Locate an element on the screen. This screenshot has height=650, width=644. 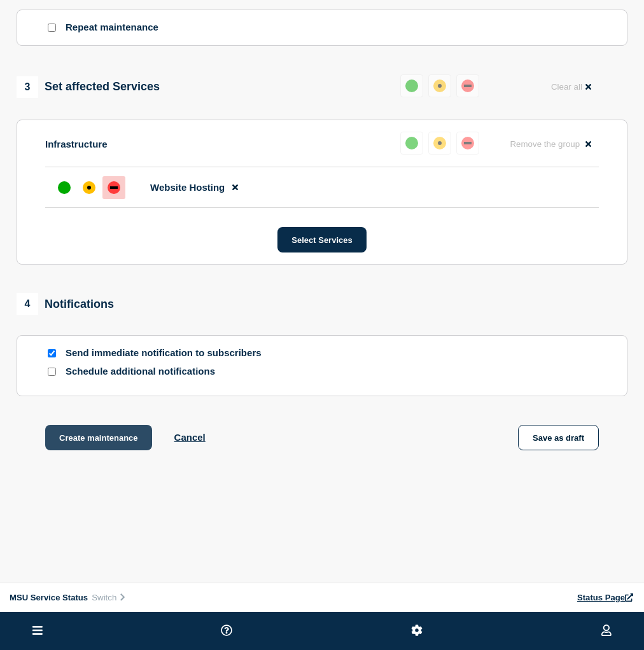
span: Website Hosting is located at coordinates (187, 187).